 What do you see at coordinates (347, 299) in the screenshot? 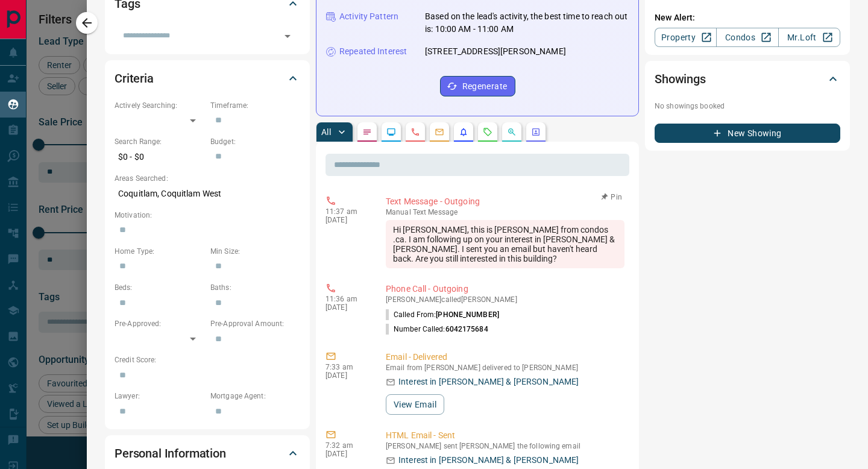
I see `p: 11:36 am` at bounding box center [347, 299].